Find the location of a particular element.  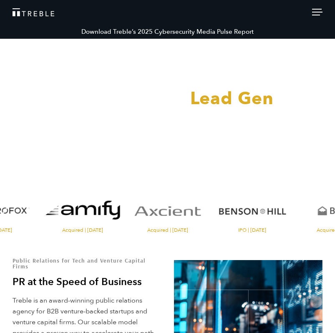

img: Axcient logo is located at coordinates (167, 211).